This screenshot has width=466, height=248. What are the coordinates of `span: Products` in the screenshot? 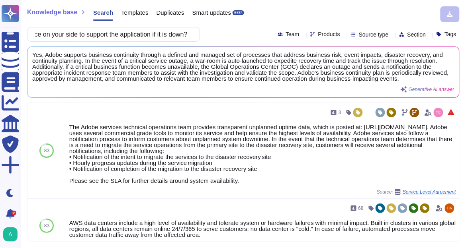 It's located at (329, 34).